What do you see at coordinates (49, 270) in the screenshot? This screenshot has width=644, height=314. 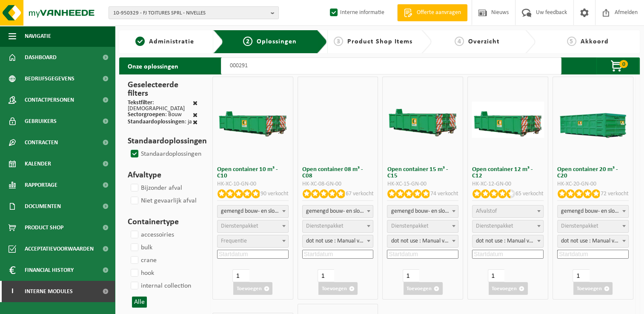 I see `span: Financial History` at bounding box center [49, 270].